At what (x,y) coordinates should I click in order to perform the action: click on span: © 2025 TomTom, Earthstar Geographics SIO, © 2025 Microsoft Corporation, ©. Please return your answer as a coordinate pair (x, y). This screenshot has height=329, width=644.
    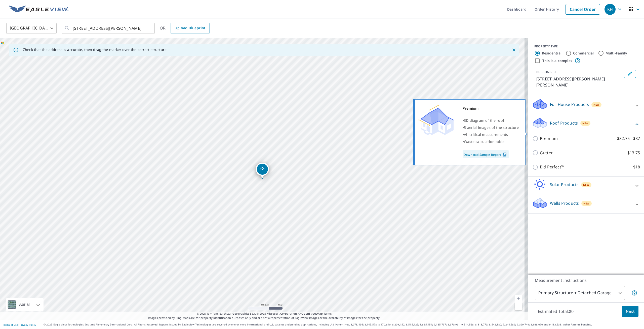
    Looking at the image, I should click on (264, 313).